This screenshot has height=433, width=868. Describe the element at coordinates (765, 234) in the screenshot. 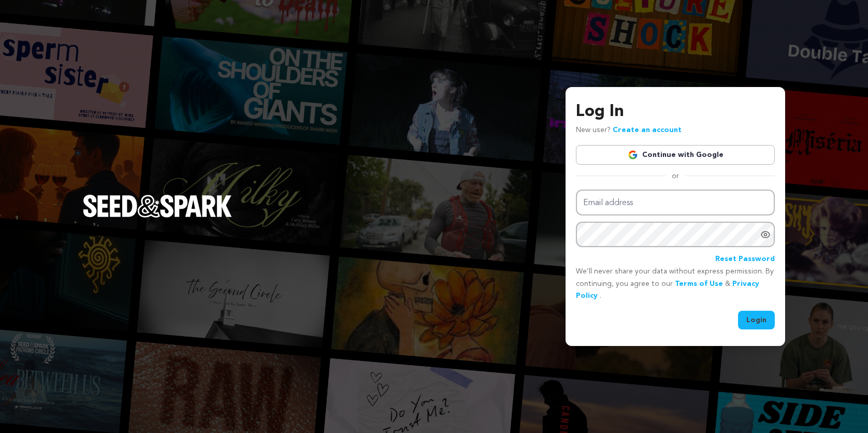

I see `a: Show password as plain text. Warning: this will display your password on the screen.` at that location.